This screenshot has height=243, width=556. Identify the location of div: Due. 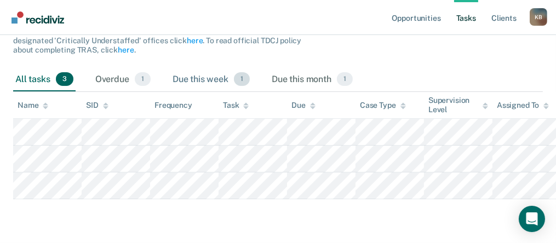
(304, 105).